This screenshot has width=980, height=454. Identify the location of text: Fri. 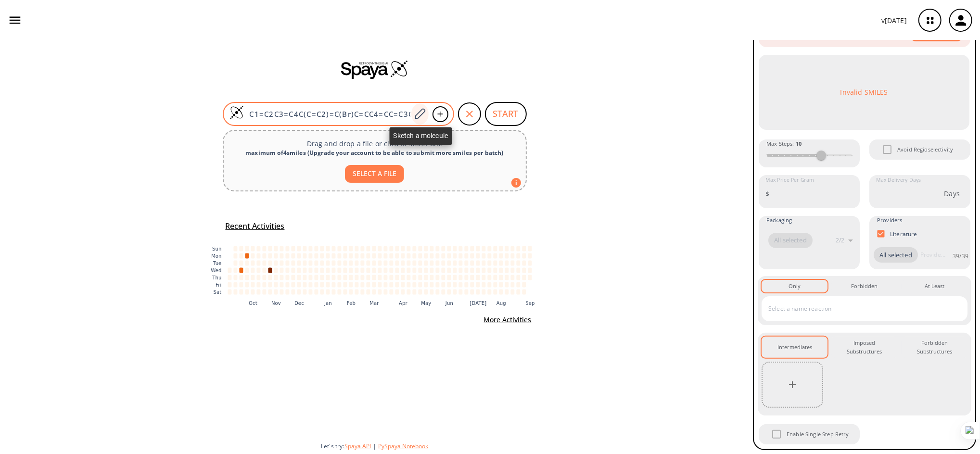
(218, 285).